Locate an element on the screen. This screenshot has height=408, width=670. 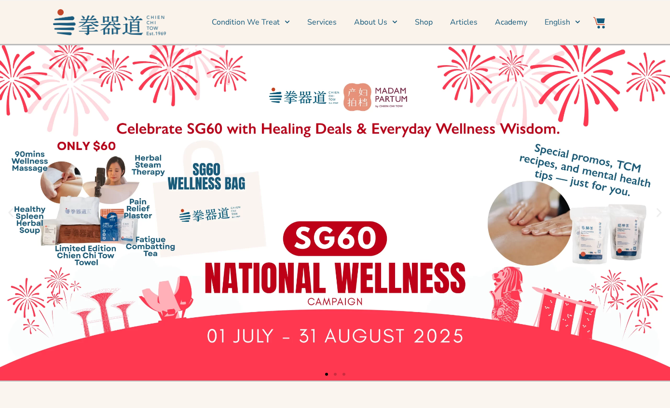
div: Next slide is located at coordinates (659, 213).